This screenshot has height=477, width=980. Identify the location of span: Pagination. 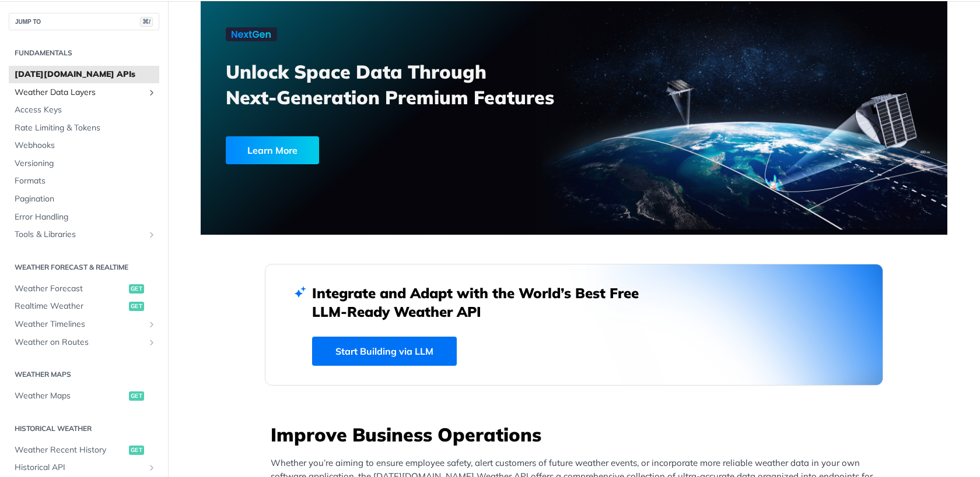
(85, 199).